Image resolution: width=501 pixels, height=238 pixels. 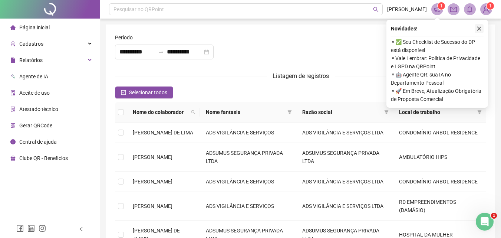 I want to click on span: file, so click(x=13, y=60).